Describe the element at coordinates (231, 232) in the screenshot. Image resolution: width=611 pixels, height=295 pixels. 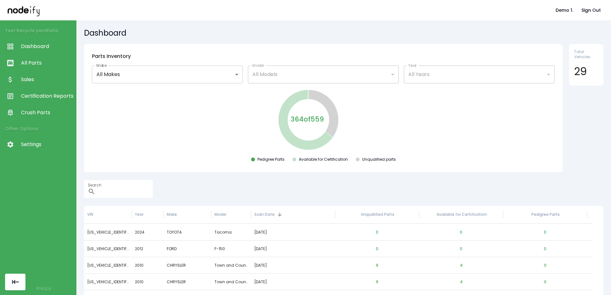
I see `div: Tacoma` at that location.